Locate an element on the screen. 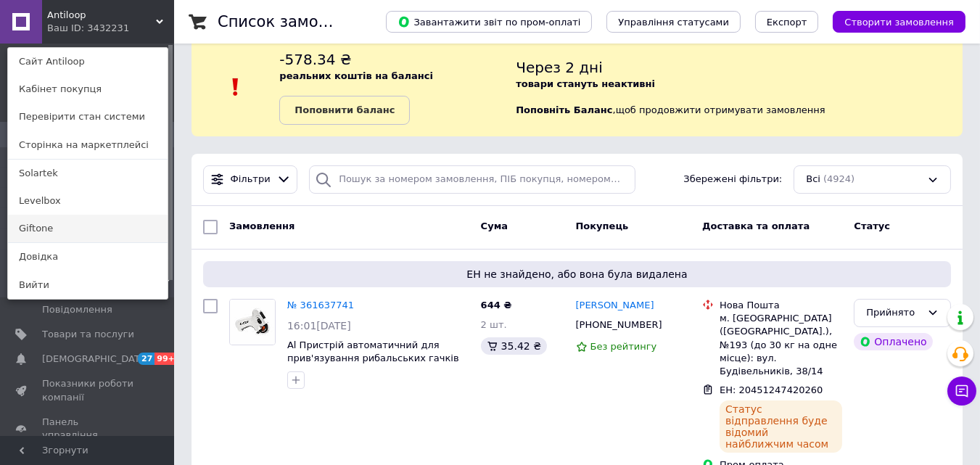  b: Поповніть Баланс is located at coordinates (563, 109).